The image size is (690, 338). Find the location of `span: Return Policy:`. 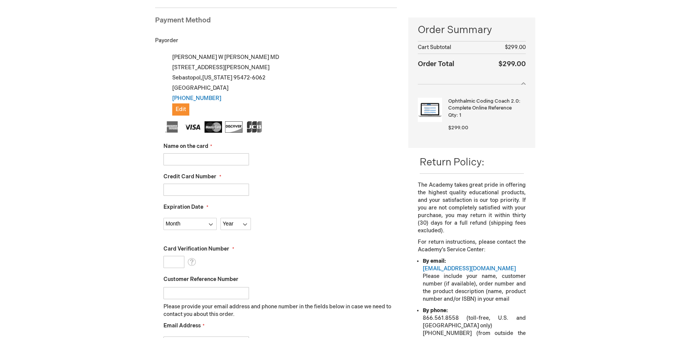

span: Return Policy: is located at coordinates (452, 162).